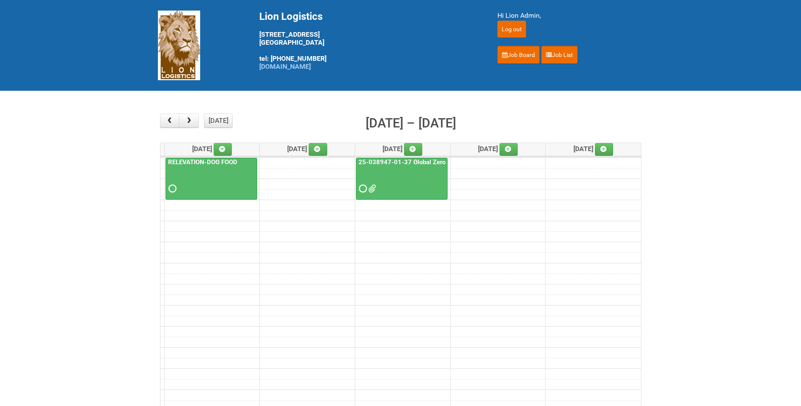  I want to click on a: Lion Logistics, so click(179, 45).